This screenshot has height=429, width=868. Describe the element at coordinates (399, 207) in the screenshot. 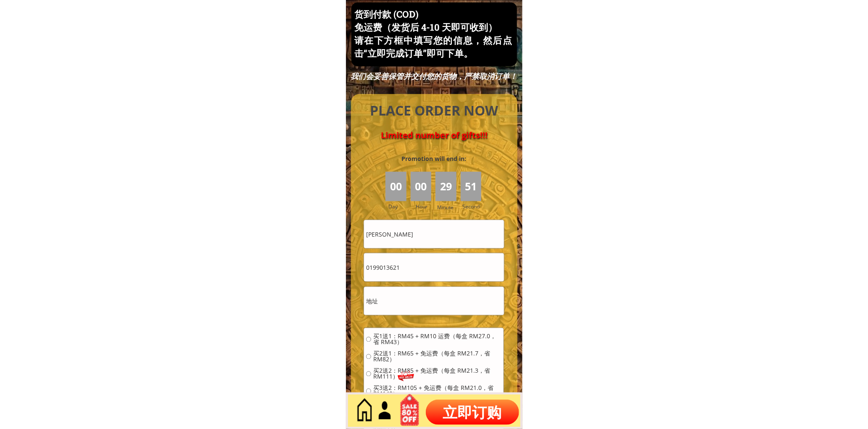

I see `h3: Day` at that location.